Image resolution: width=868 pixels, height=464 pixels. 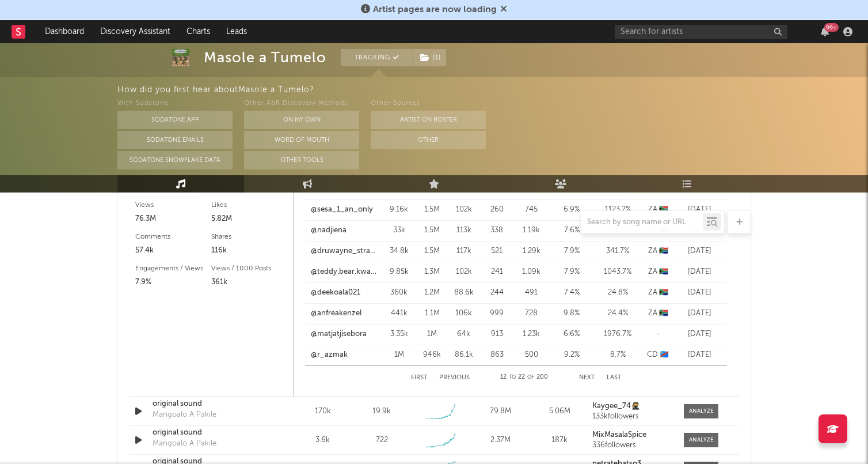 I want to click on div: 9.2 %, so click(x=571, y=355).